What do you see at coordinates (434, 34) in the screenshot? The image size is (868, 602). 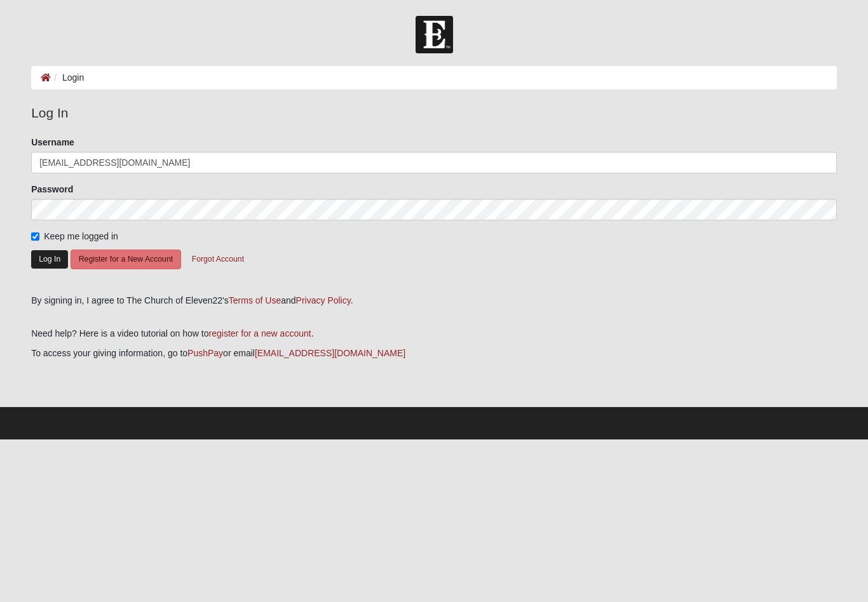 I see `img: Church of Eleven22 Logo` at bounding box center [434, 34].